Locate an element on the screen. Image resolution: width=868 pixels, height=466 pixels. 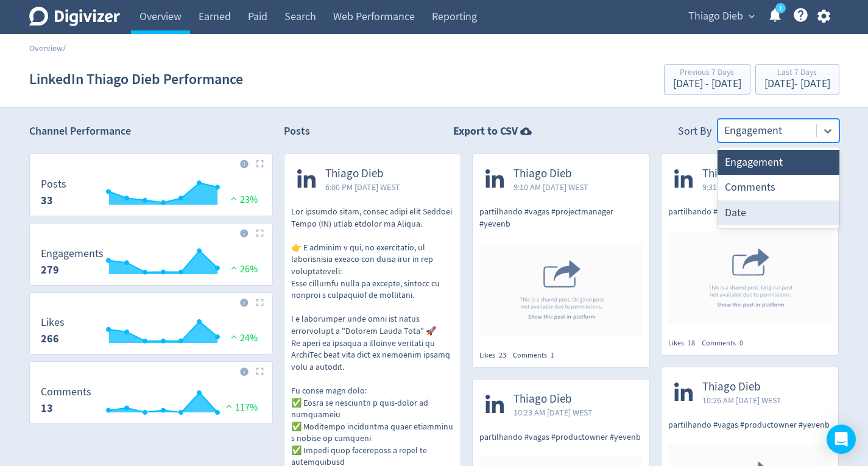
p: partilhando #vagas #projectmanager #yevenb is located at coordinates (561, 217).